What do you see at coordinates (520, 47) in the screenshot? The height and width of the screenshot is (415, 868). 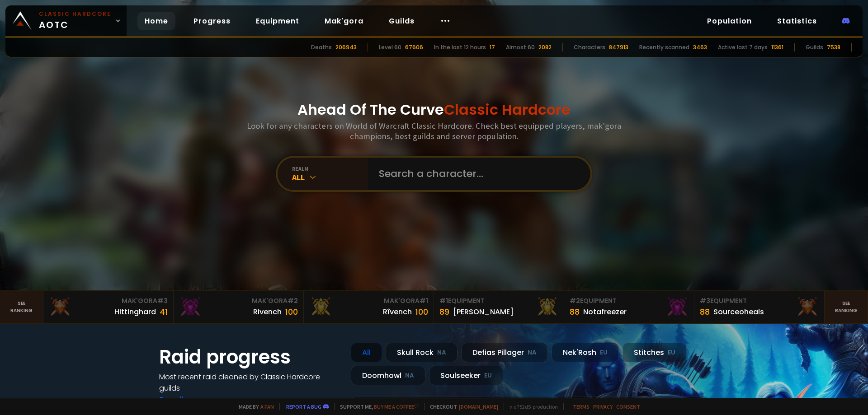 I see `div: Almost 60` at bounding box center [520, 47].